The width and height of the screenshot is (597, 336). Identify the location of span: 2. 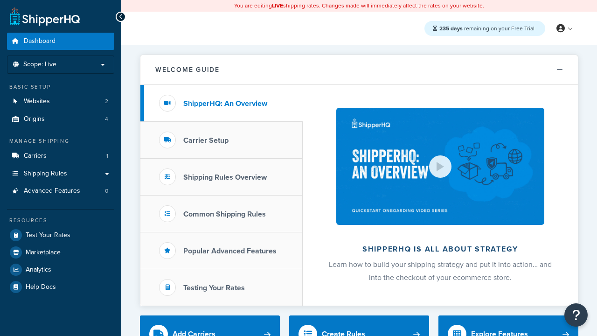
(106, 101).